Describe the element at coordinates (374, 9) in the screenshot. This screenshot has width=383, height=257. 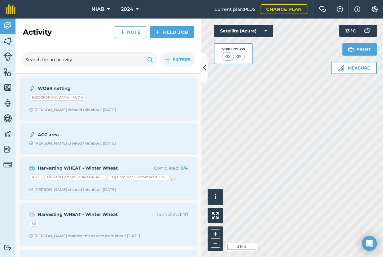
I see `img: A cog icon` at that location.